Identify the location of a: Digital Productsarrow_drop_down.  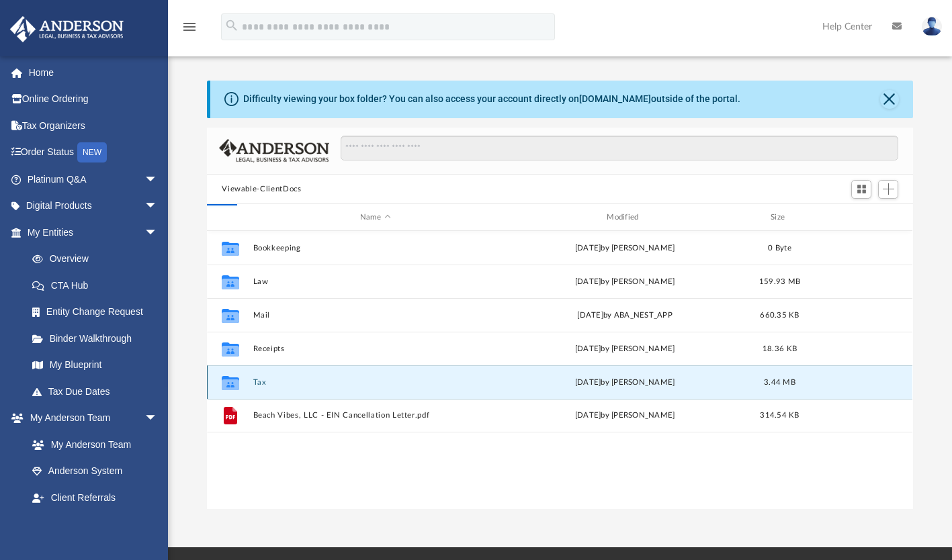
(93, 206).